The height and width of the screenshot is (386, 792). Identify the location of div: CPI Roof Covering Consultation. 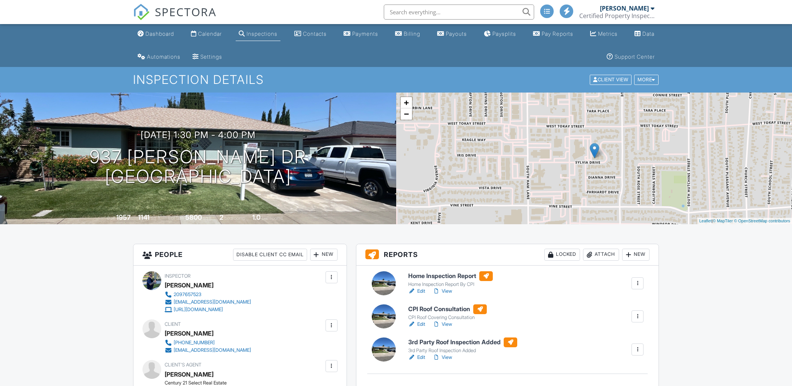
(448, 317).